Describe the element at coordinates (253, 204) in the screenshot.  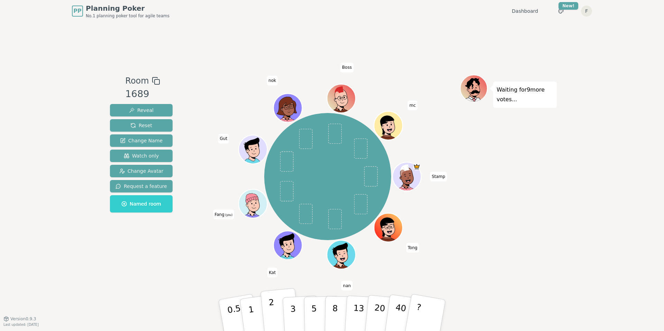
I see `button: Click to change your avatar` at that location.